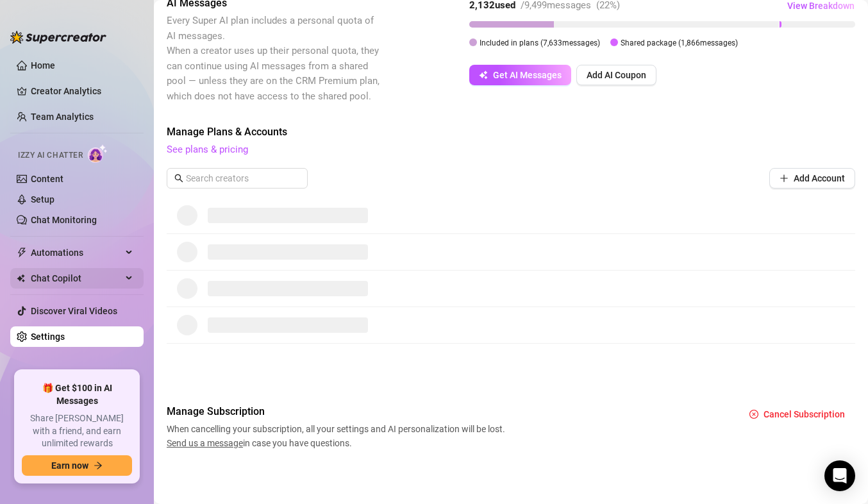 This screenshot has width=868, height=504. I want to click on img: Chat Copilot, so click(21, 278).